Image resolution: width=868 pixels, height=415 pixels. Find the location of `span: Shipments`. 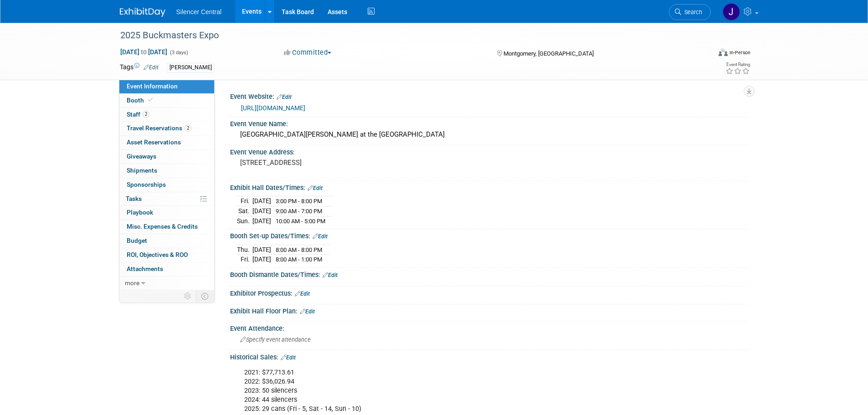

span: Shipments is located at coordinates (141, 170).